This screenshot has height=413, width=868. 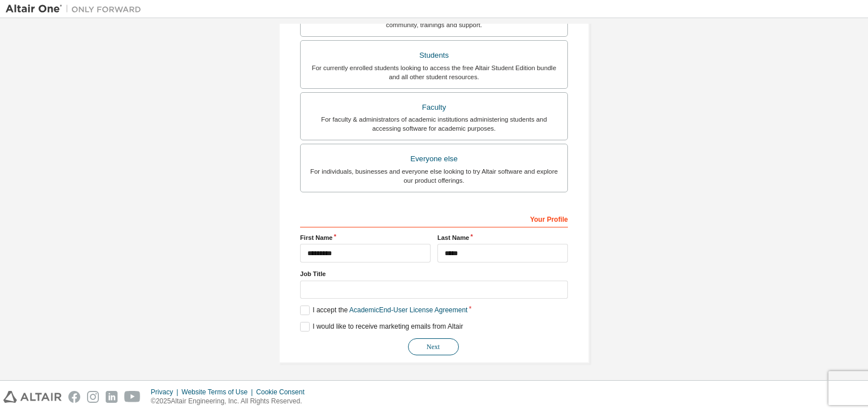 What do you see at coordinates (166, 392) in the screenshot?
I see `div: Privacy` at bounding box center [166, 392].